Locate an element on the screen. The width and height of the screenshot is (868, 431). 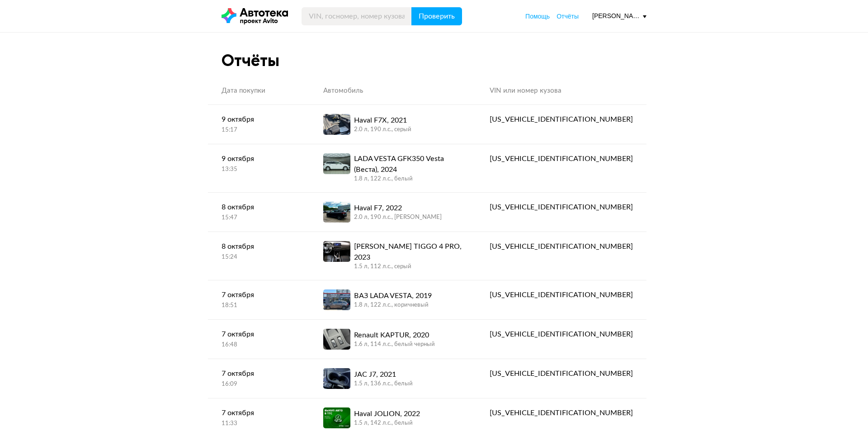
div: 1.8 л, 122 л.c., белый is located at coordinates (409, 179).